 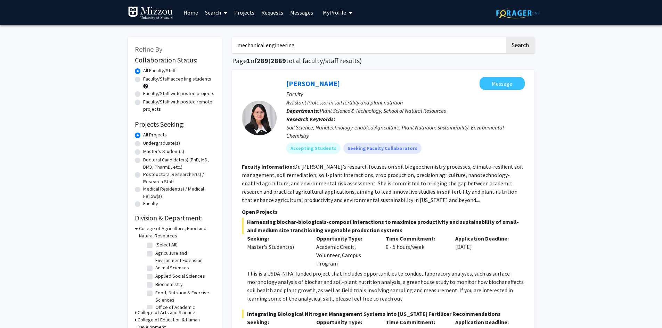 I want to click on h2: Division & Department:, so click(x=175, y=218).